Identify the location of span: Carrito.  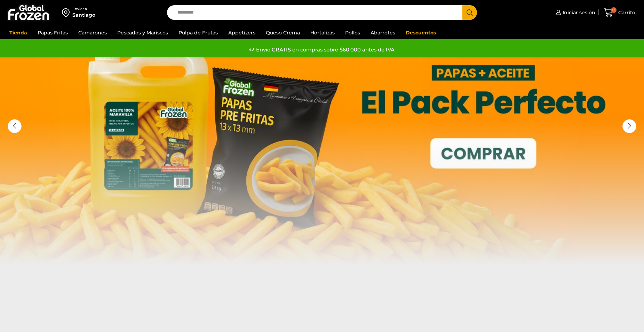
(626, 12).